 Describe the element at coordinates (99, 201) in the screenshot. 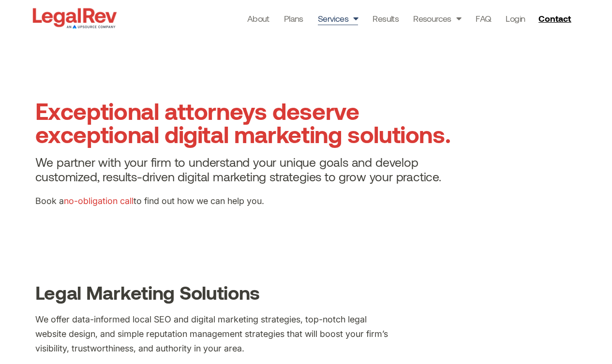

I see `a: no-obligation call` at that location.